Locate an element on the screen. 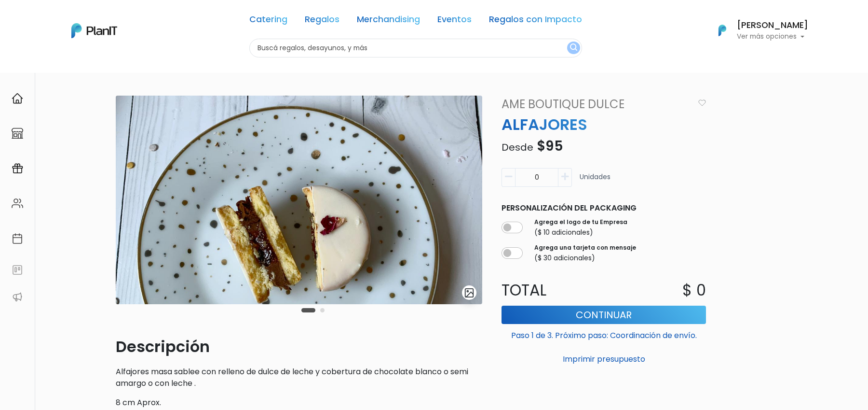  button: Imprimir presupuesto is located at coordinates (604, 359).